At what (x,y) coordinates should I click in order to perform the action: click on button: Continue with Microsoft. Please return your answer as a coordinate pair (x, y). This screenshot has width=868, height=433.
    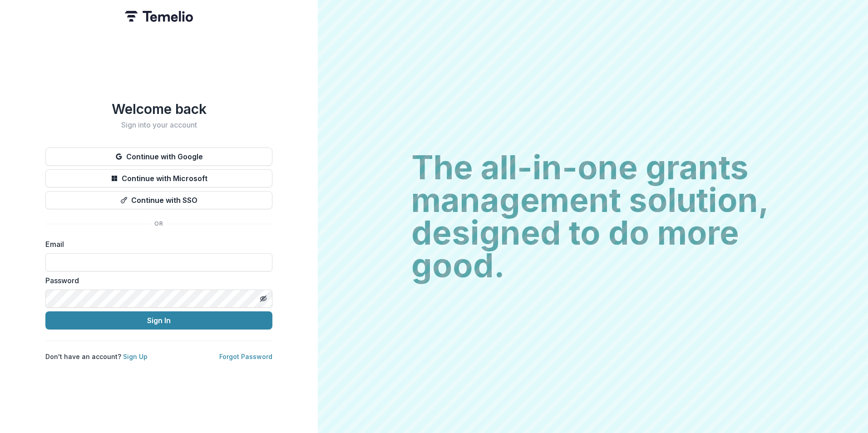
    Looking at the image, I should click on (159, 178).